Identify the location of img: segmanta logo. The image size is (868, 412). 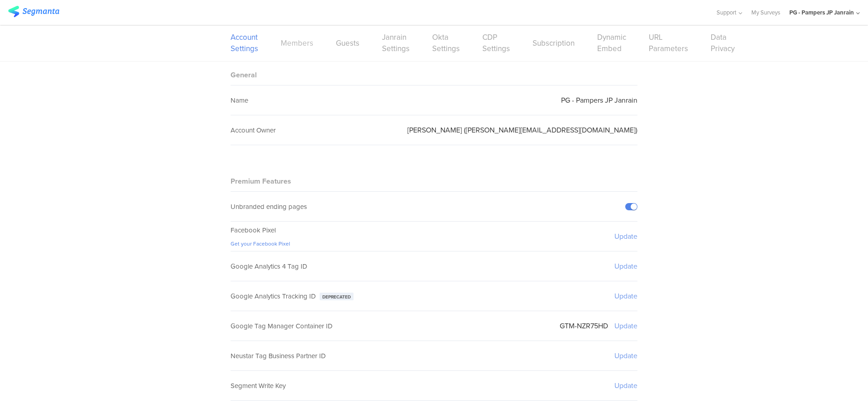
(33, 11).